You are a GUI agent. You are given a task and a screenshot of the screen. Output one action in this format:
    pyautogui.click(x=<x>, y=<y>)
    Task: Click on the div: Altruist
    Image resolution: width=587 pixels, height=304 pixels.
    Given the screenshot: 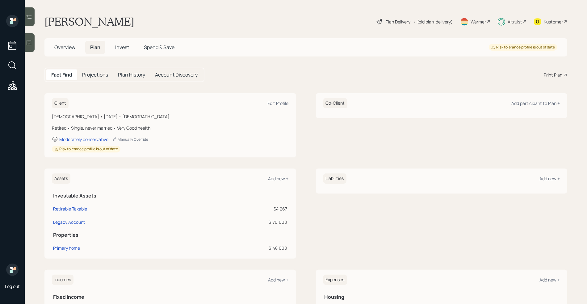 What is the action you would take?
    pyautogui.click(x=515, y=22)
    